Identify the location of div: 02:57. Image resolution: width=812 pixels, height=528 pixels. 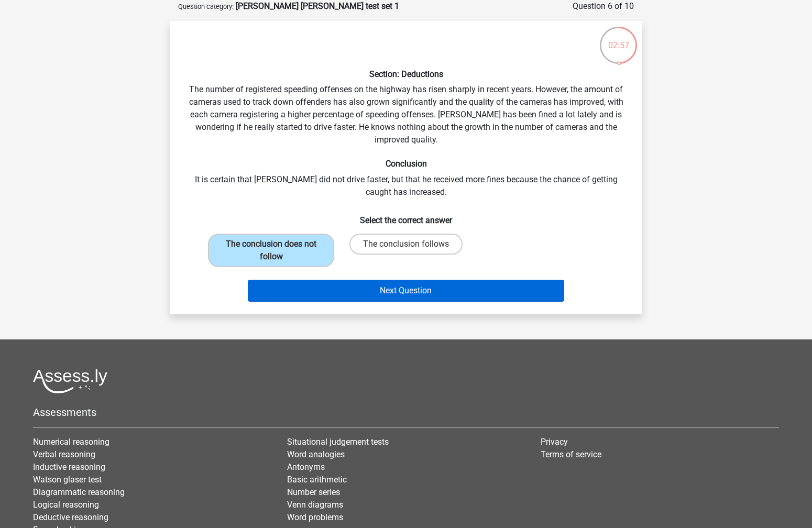
(618, 39).